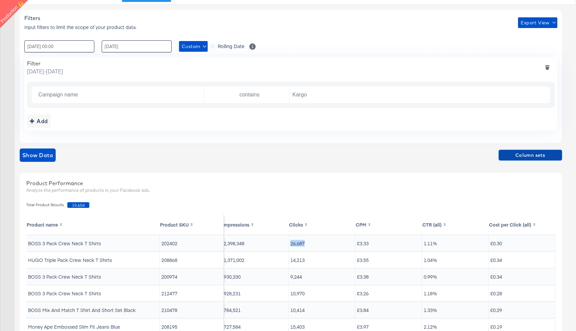  I want to click on td: 9,244, so click(322, 277).